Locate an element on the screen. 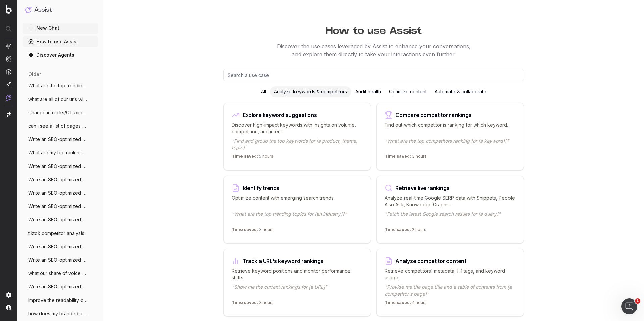  button: Assist is located at coordinates (60, 10).